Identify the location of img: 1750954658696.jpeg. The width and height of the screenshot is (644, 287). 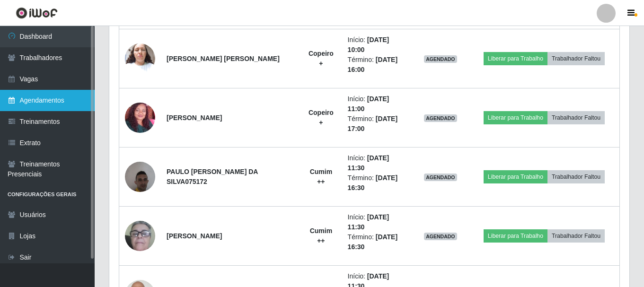
(140, 58).